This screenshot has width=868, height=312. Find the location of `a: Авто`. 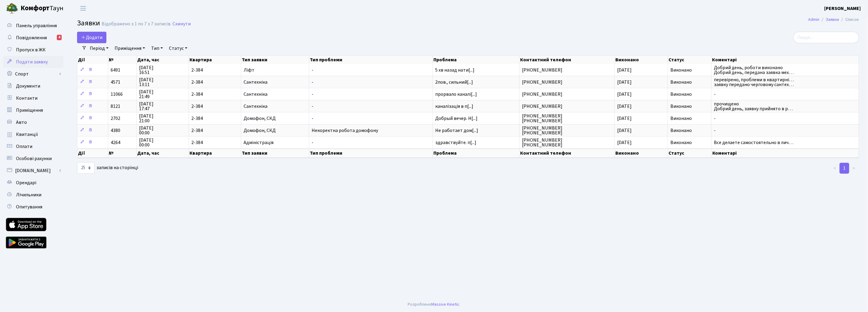

a: Авто is located at coordinates (33, 122).